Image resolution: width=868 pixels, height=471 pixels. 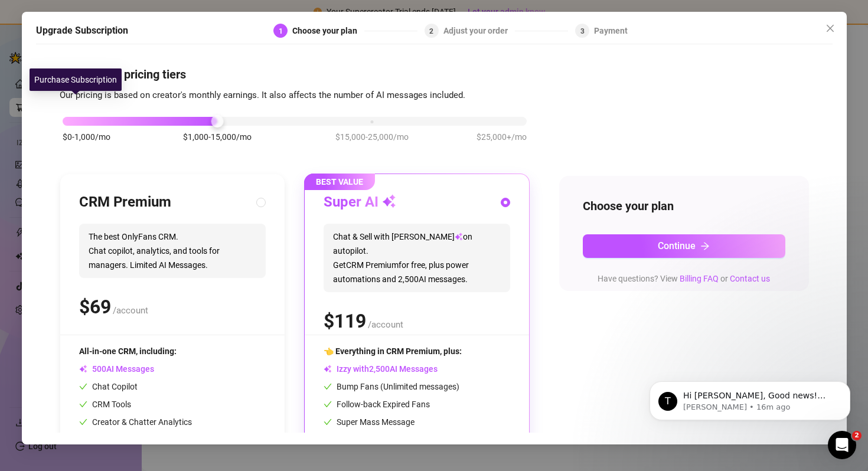 What do you see at coordinates (172, 251) in the screenshot?
I see `span: The best OnlyFans CRM. Chat copilot, analytics, and tools for managers. Limited AI Messages.` at bounding box center [172, 251].